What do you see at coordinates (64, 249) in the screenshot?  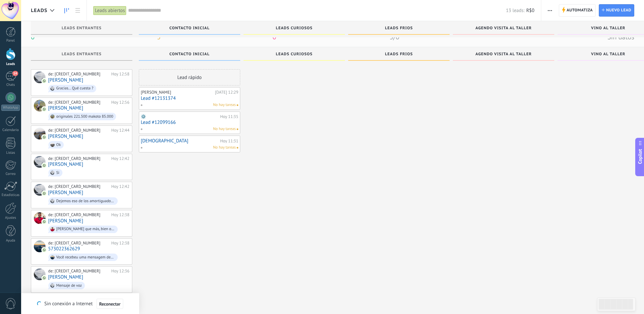 I see `a: 573022362629` at bounding box center [64, 249].